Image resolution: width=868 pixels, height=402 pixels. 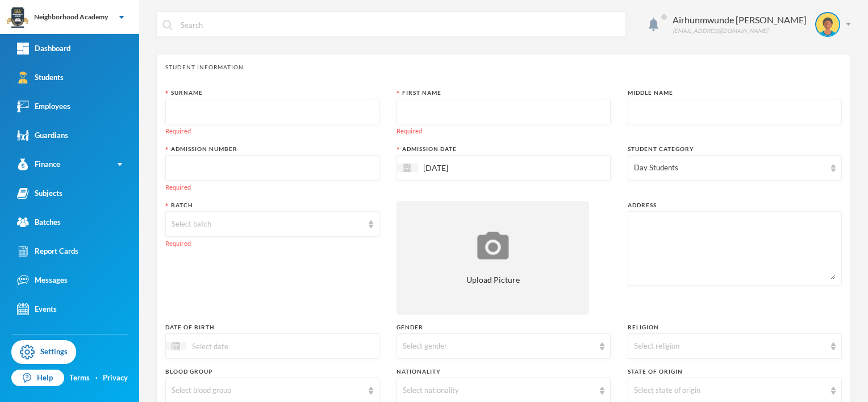 I want to click on span: Upload Picture, so click(x=493, y=279).